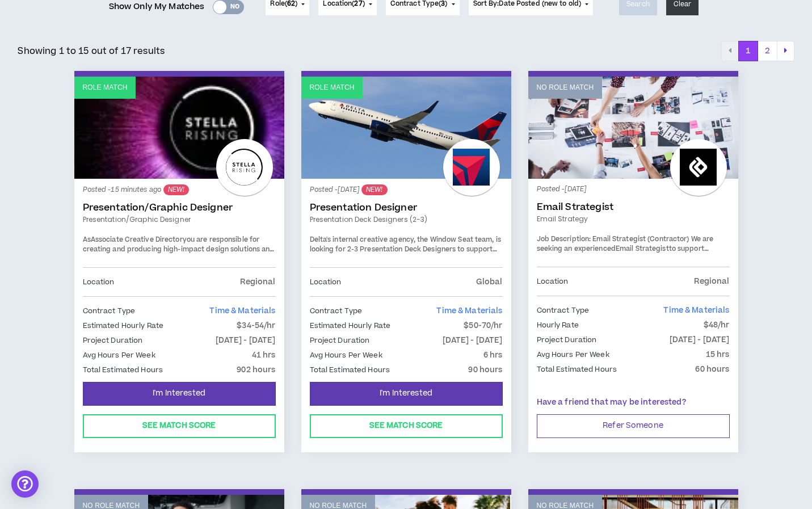 The height and width of the screenshot is (509, 812). What do you see at coordinates (716, 325) in the screenshot?
I see `p: $48/hr` at bounding box center [716, 325].